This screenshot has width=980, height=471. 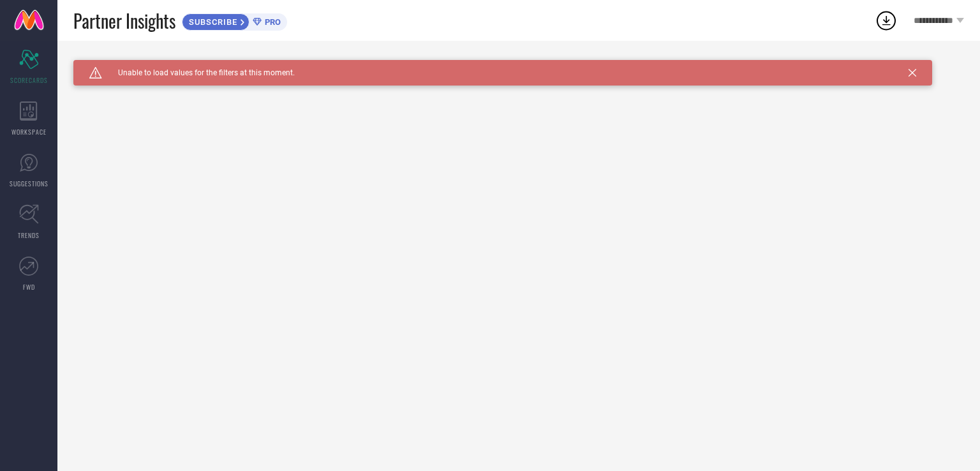 What do you see at coordinates (886, 20) in the screenshot?
I see `div: Open download list` at bounding box center [886, 20].